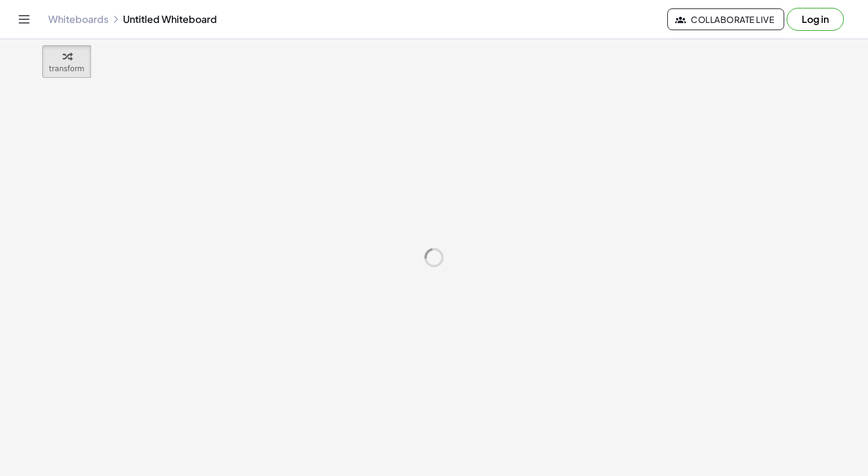  Describe the element at coordinates (726, 19) in the screenshot. I see `span: Collaborate Live` at that location.